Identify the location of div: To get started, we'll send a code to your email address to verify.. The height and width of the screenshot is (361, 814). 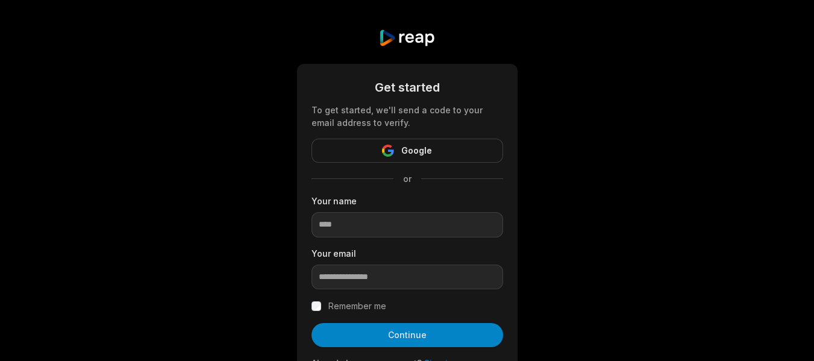
(407, 116).